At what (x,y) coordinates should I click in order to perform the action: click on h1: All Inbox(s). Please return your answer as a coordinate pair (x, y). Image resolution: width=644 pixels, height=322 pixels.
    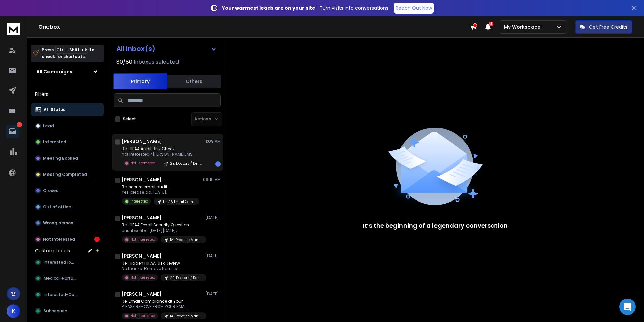
    Looking at the image, I should click on (136, 49).